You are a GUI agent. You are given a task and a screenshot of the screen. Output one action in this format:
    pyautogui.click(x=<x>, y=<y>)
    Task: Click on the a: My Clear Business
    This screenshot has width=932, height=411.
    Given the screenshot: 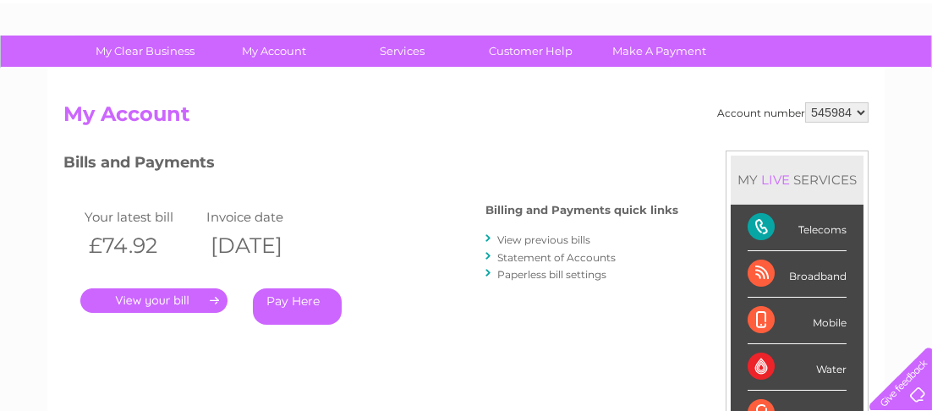 What is the action you would take?
    pyautogui.click(x=145, y=51)
    